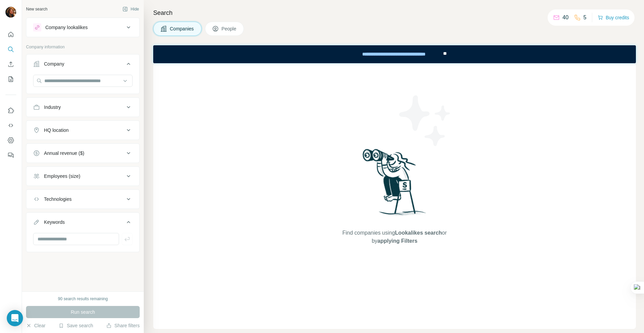 The height and width of the screenshot is (333, 644). What do you see at coordinates (123, 326) in the screenshot?
I see `button: Share filters` at bounding box center [123, 326].